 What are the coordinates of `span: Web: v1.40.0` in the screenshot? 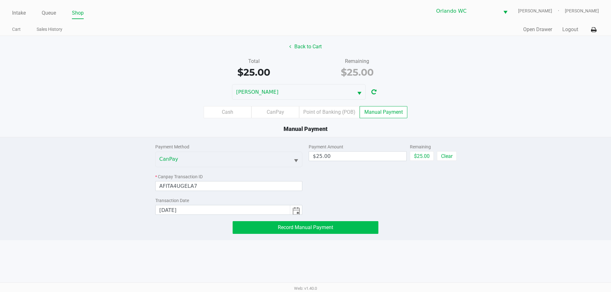 It's located at (305, 288).